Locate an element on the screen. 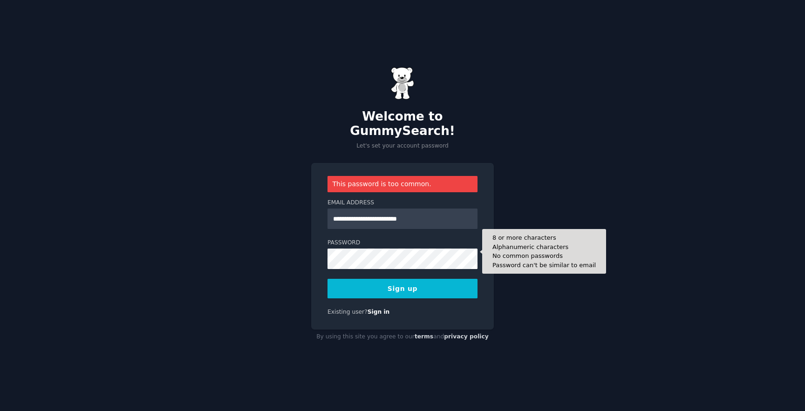 The height and width of the screenshot is (411, 805). h2: Welcome to GummySearch! is located at coordinates (402, 124).